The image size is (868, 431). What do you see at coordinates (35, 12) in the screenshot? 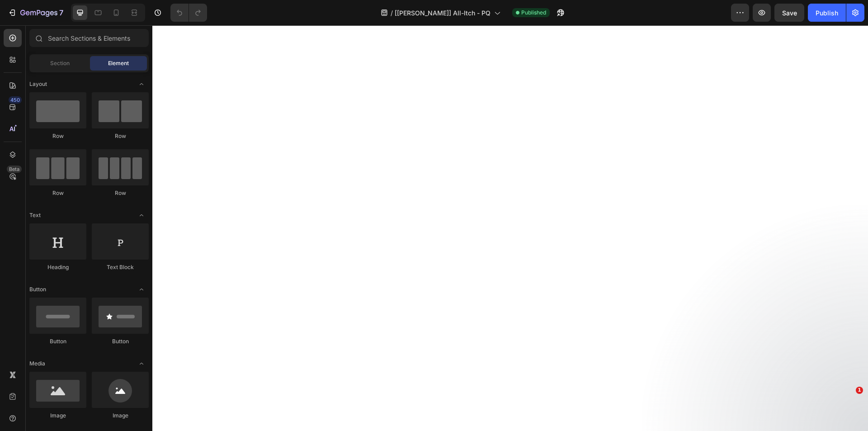
I see `button: 7` at bounding box center [35, 12].